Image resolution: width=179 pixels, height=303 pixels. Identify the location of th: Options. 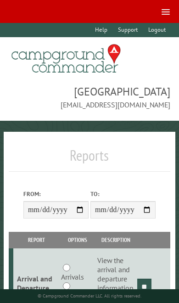
(77, 239).